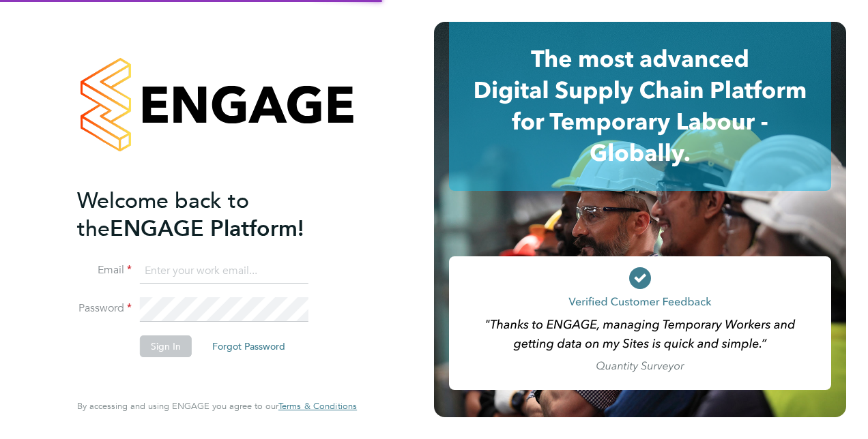 The height and width of the screenshot is (439, 868). Describe the element at coordinates (166, 347) in the screenshot. I see `button: Sign In` at that location.